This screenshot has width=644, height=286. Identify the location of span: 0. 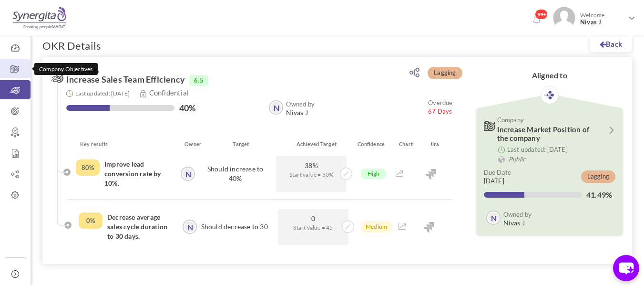
(313, 218).